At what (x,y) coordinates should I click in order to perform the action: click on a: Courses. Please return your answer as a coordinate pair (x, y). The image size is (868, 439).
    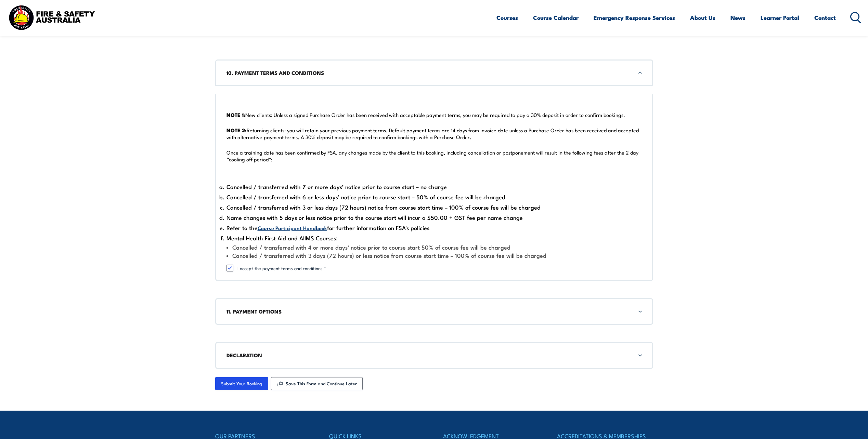
    Looking at the image, I should click on (507, 17).